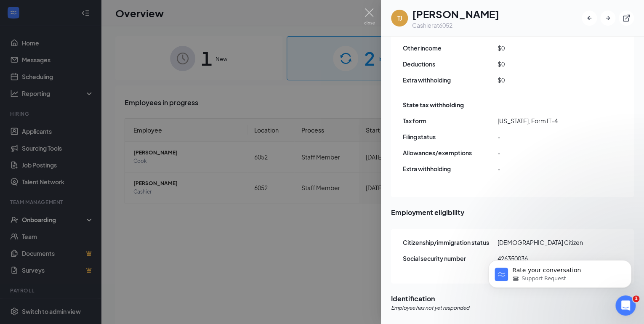 Image resolution: width=644 pixels, height=324 pixels. I want to click on div: Cashier at 6052, so click(455, 25).